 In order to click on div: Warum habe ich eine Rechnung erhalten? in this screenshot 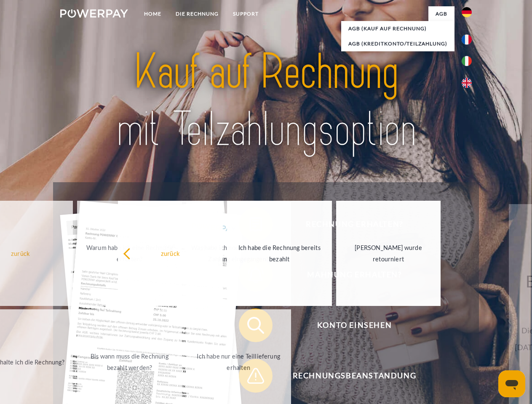, I will do `click(129, 253)`.